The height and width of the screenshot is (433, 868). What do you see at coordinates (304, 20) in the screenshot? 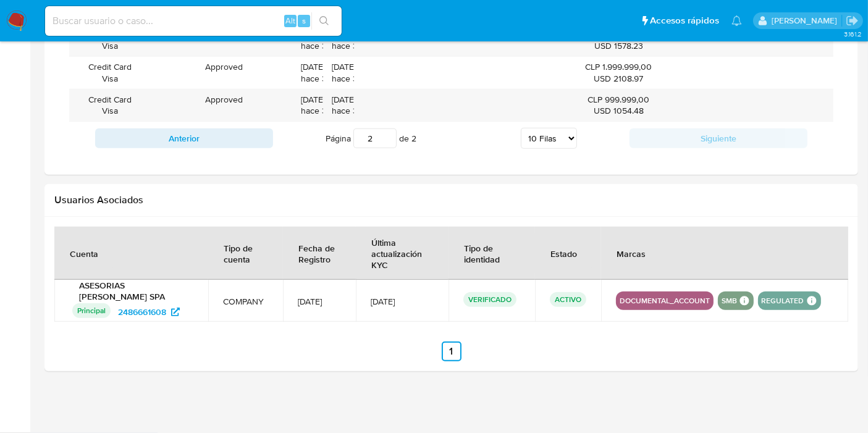
I see `span: s` at bounding box center [304, 20].